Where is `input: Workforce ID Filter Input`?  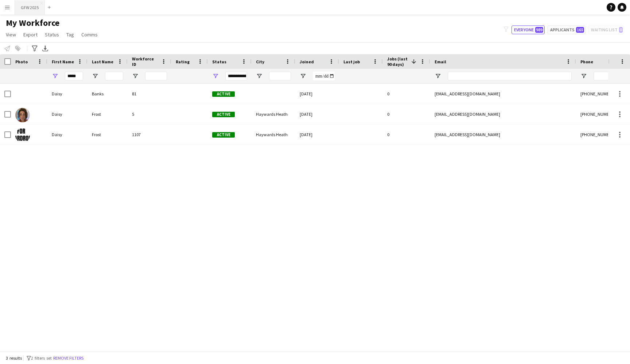 input: Workforce ID Filter Input is located at coordinates (156, 76).